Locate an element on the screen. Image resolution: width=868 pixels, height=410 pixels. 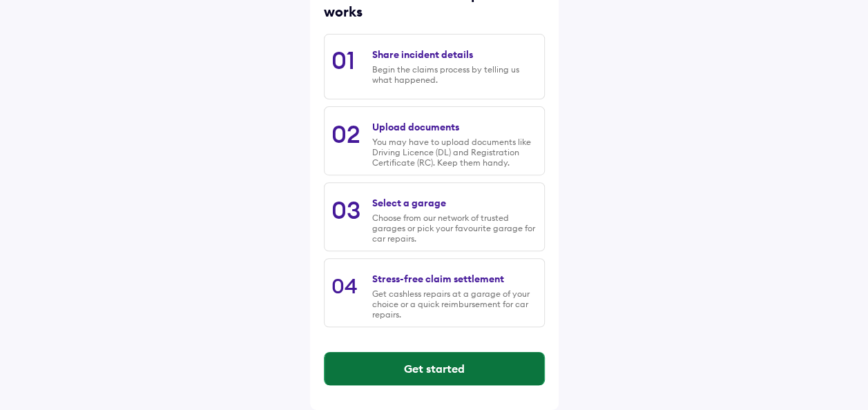
button: Get started is located at coordinates (434, 368).